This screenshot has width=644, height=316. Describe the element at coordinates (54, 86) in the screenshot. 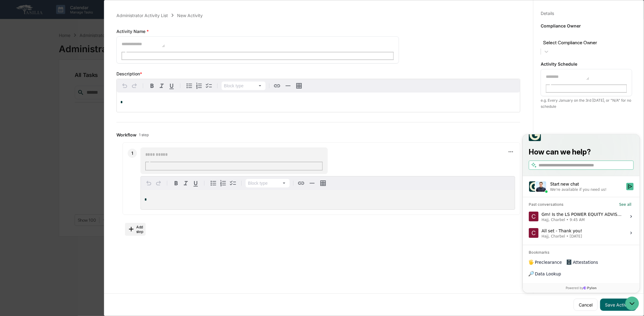

I see `span: 9:45 AM` at that location.